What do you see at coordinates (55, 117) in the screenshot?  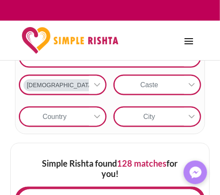 I see `div: Country` at bounding box center [55, 117].